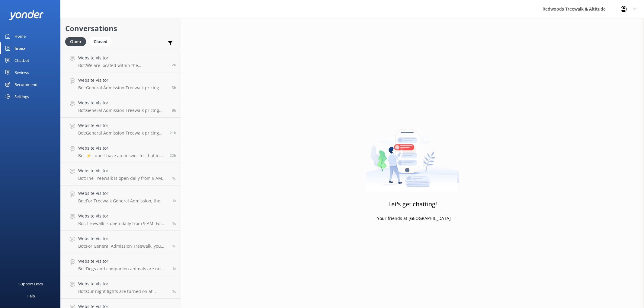  I want to click on span: Aug 26 2025 05:42pm (UTC +12:00) Pacific/Auckland, so click(174, 269).